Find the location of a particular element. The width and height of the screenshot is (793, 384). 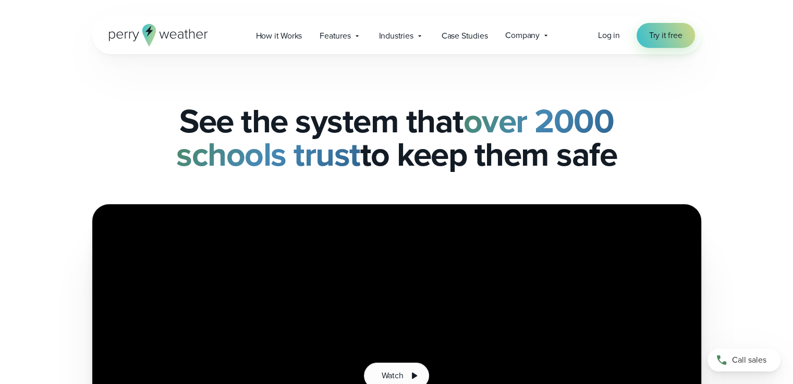

a: How it Works is located at coordinates (279, 35).